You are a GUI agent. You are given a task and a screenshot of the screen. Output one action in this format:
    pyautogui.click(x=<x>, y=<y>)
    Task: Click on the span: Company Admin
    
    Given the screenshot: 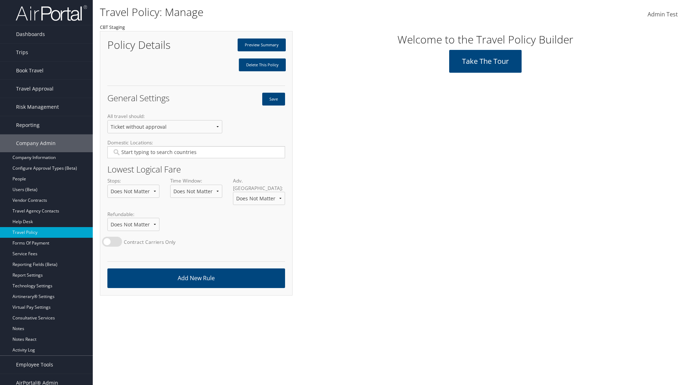 What is the action you would take?
    pyautogui.click(x=36, y=143)
    